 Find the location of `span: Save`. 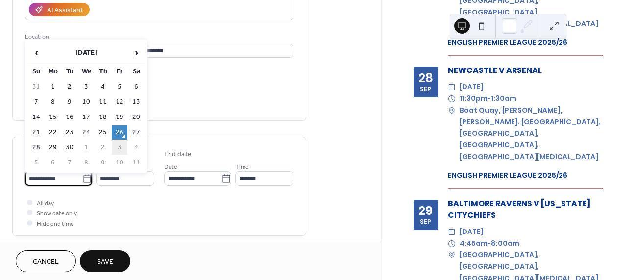

span: Save is located at coordinates (105, 262).